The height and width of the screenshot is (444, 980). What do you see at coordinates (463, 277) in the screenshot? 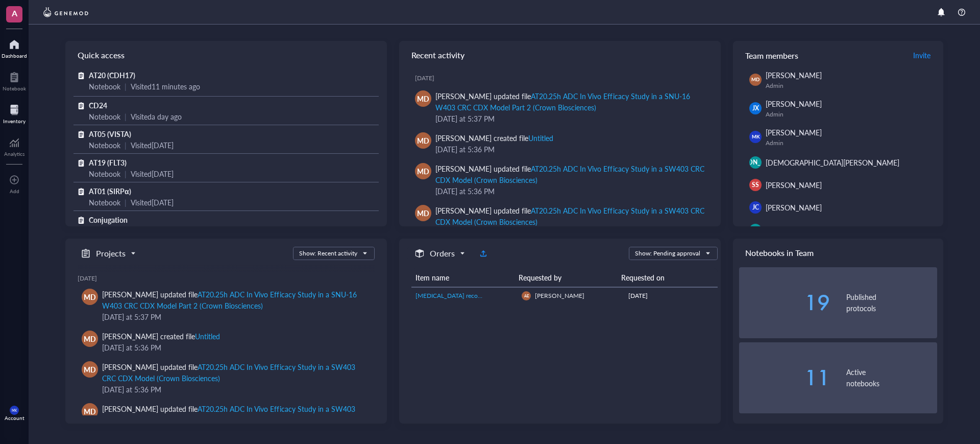
I see `th: Item name` at bounding box center [463, 277].